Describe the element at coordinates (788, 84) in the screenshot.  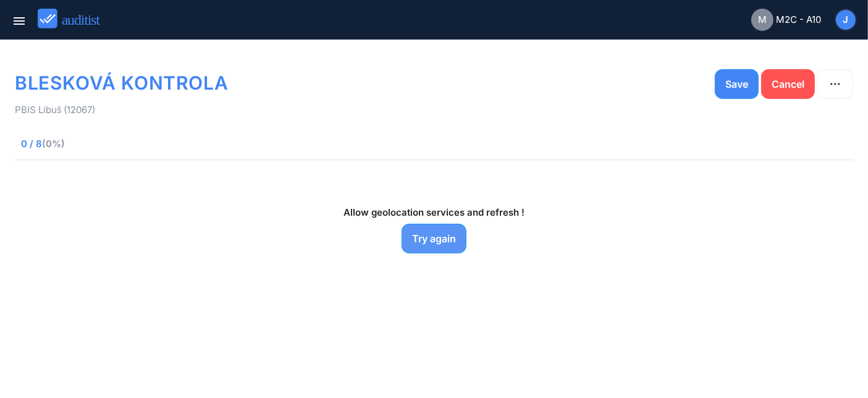
I see `div: Cancel` at that location.